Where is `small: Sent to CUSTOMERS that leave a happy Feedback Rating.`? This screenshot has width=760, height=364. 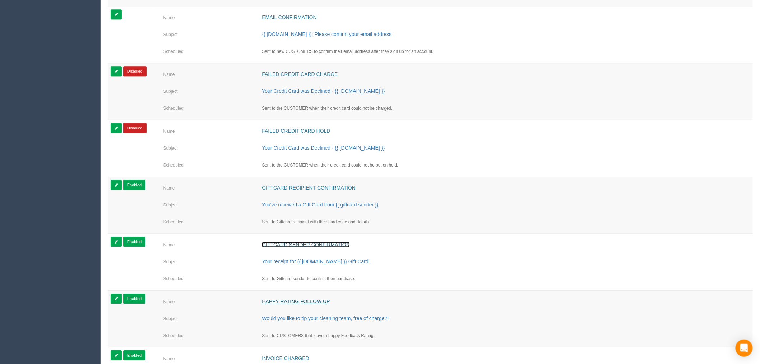 small: Sent to CUSTOMERS that leave a happy Feedback Rating. is located at coordinates (318, 335).